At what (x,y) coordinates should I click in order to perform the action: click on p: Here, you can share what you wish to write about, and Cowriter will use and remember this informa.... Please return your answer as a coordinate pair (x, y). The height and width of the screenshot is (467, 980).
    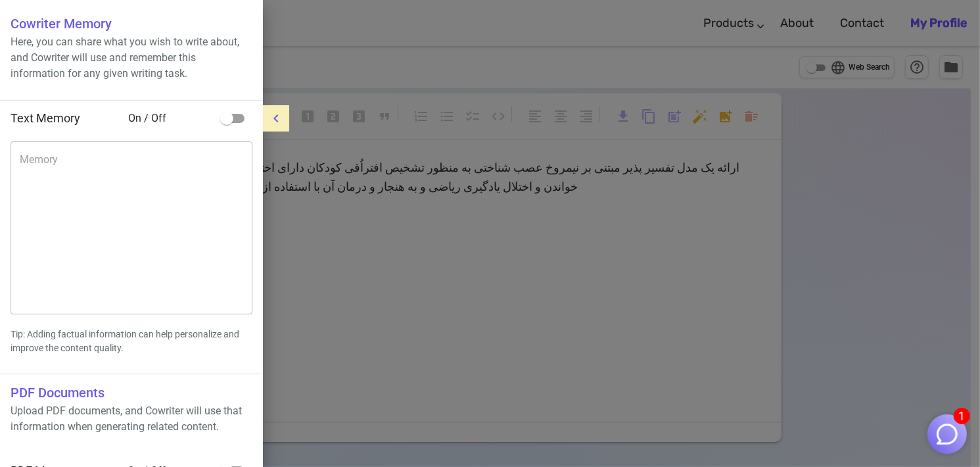
    Looking at the image, I should click on (132, 58).